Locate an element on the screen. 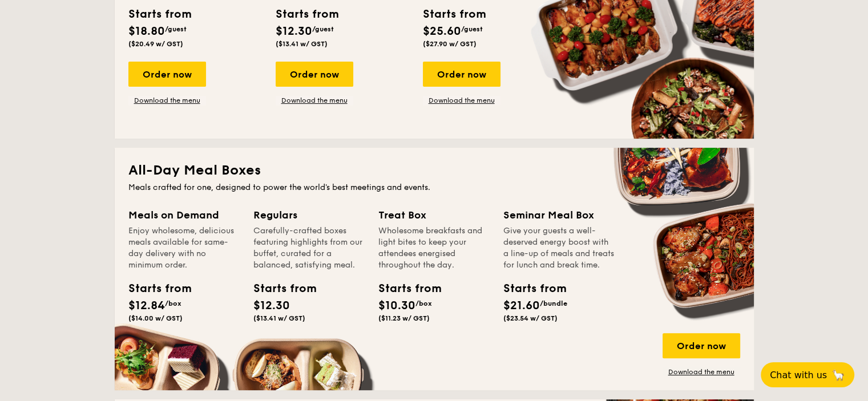 Image resolution: width=868 pixels, height=401 pixels. div: Meals crafted for one, designed to power the world's best meetings and events. is located at coordinates (434, 188).